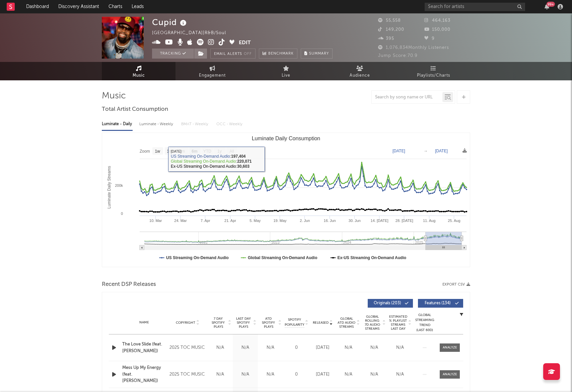 Image resolution: width=572 pixels, height=392 pixels. What do you see at coordinates (360, 71) in the screenshot?
I see `a: Audience` at bounding box center [360, 71].